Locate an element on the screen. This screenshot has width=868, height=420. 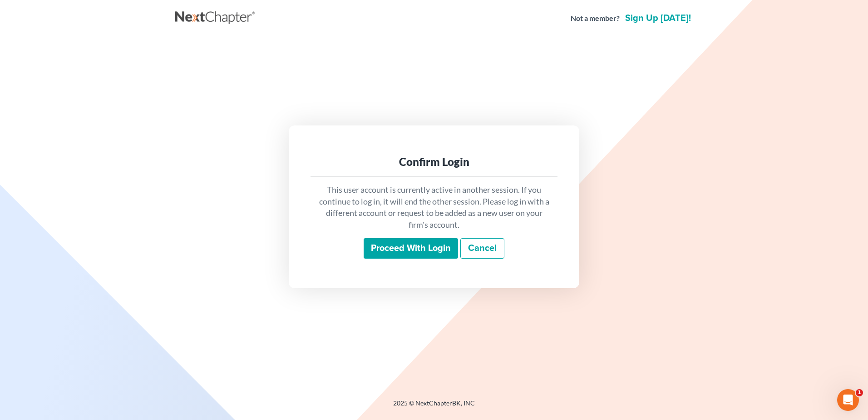
strong: Not a member? is located at coordinates (595, 19).